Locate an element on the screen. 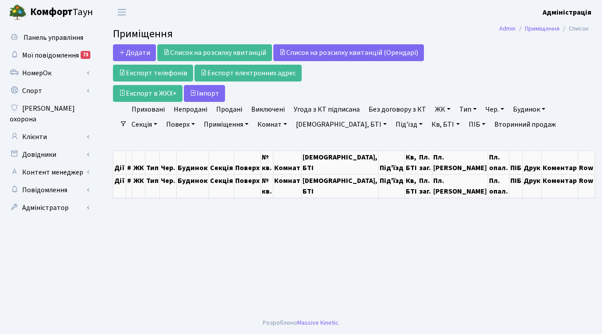  a: Довідники is located at coordinates (49, 155).